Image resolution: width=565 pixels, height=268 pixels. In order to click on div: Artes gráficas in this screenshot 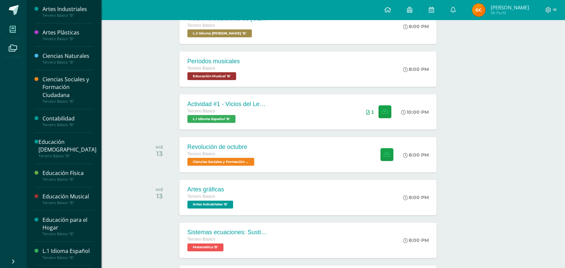, I will do `click(211, 190)`.